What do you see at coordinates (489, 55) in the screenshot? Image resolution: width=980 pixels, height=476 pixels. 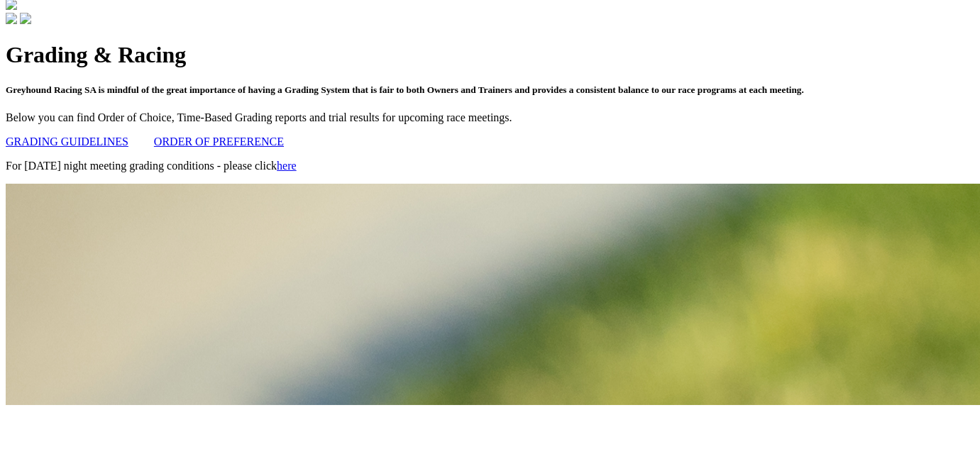 I see `h1: Grading & Racing` at bounding box center [489, 55].